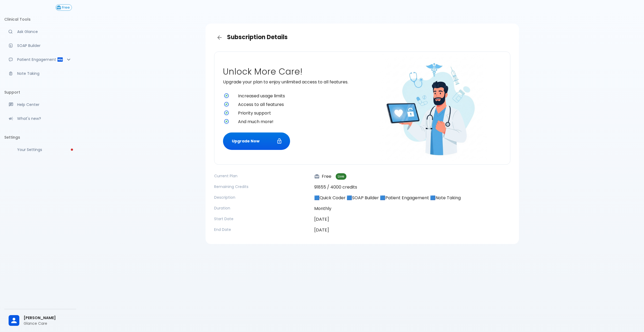 The width and height of the screenshot is (644, 332). I want to click on img: doctor-unlocking-care, so click(433, 108).